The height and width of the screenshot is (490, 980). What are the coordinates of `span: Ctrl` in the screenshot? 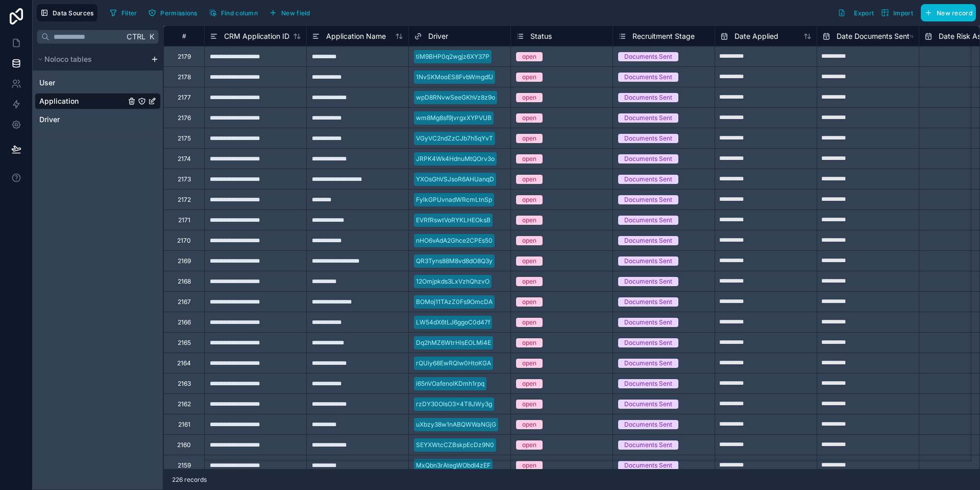 It's located at (136, 36).